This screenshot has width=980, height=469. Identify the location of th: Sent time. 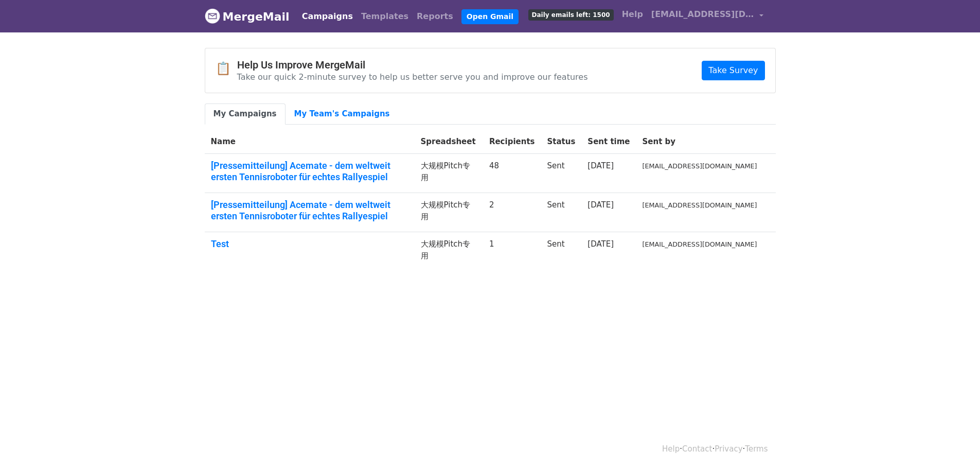
(609, 142).